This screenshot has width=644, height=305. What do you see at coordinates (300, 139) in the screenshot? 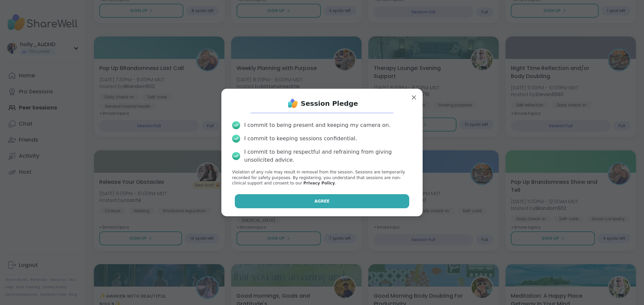
I see `div: I commit to keeping sessions confidential.` at bounding box center [300, 139].